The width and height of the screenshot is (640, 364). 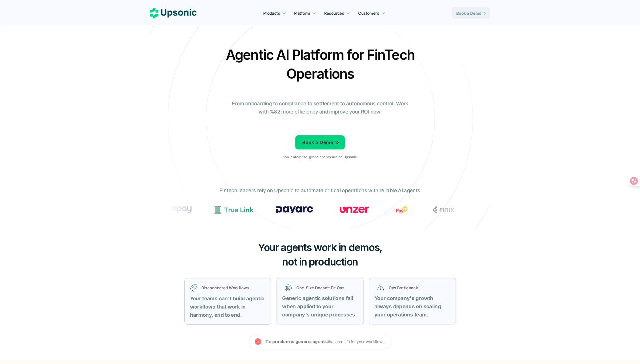 What do you see at coordinates (320, 64) in the screenshot?
I see `h2: Agentic AI Platform for FinTech Operations` at bounding box center [320, 64].